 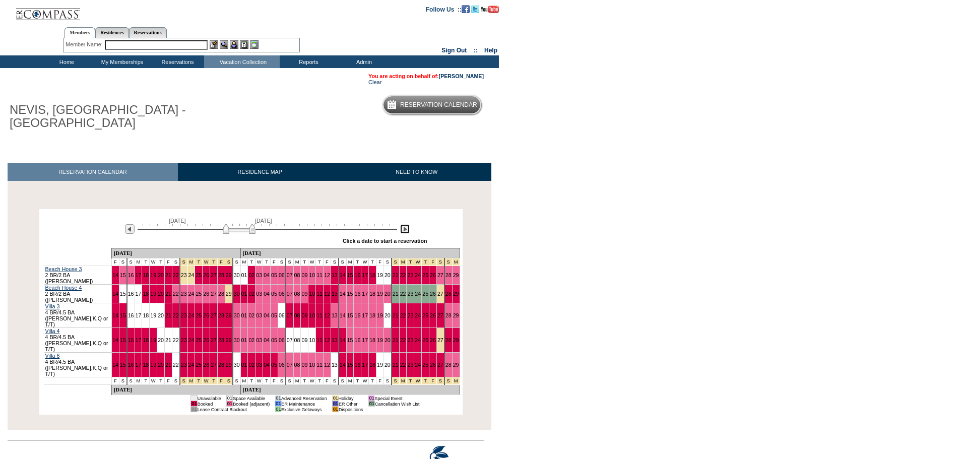 I want to click on a: Villa 3, so click(x=52, y=306).